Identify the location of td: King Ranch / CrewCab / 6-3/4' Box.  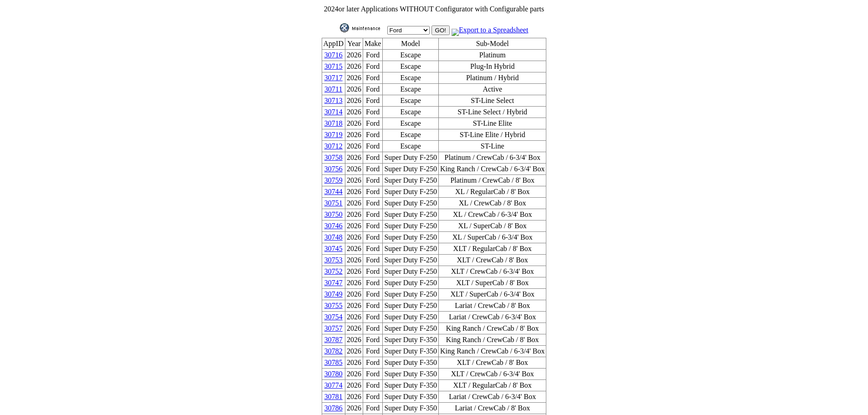
(492, 351).